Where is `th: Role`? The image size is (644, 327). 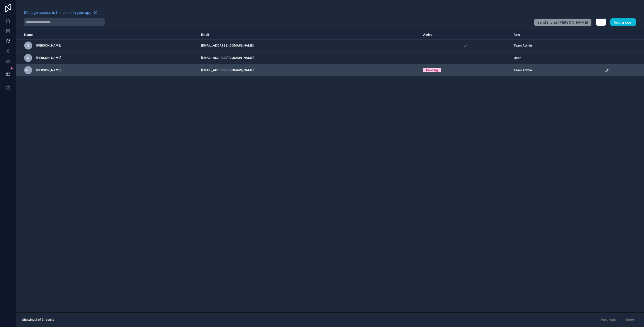
th: Role is located at coordinates (557, 35).